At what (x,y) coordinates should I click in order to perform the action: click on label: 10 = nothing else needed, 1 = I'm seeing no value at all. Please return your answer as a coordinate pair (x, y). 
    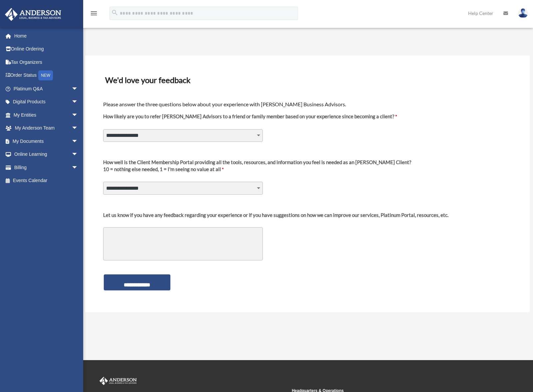
    Looking at the image, I should click on (257, 169).